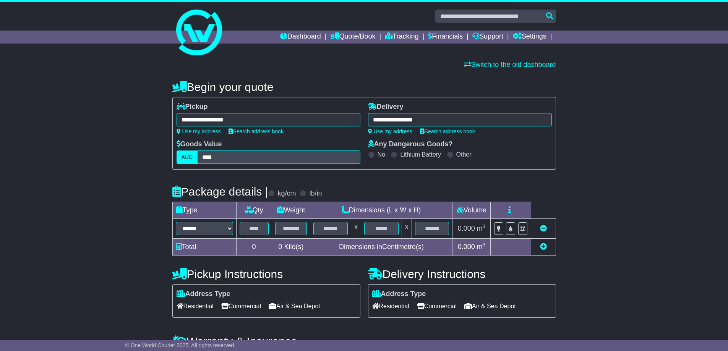 This screenshot has height=351, width=728. Describe the element at coordinates (381, 154) in the screenshot. I see `label: No` at that location.